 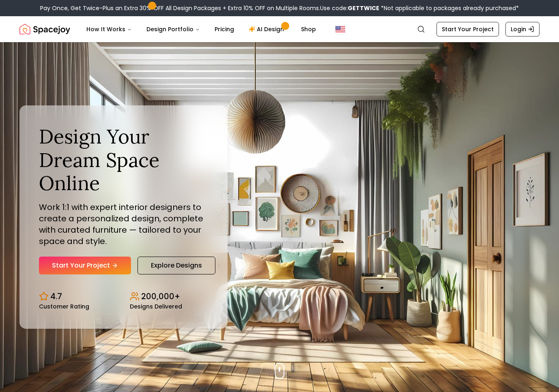 What do you see at coordinates (177, 265) in the screenshot?
I see `a: Explore Designs` at bounding box center [177, 265].